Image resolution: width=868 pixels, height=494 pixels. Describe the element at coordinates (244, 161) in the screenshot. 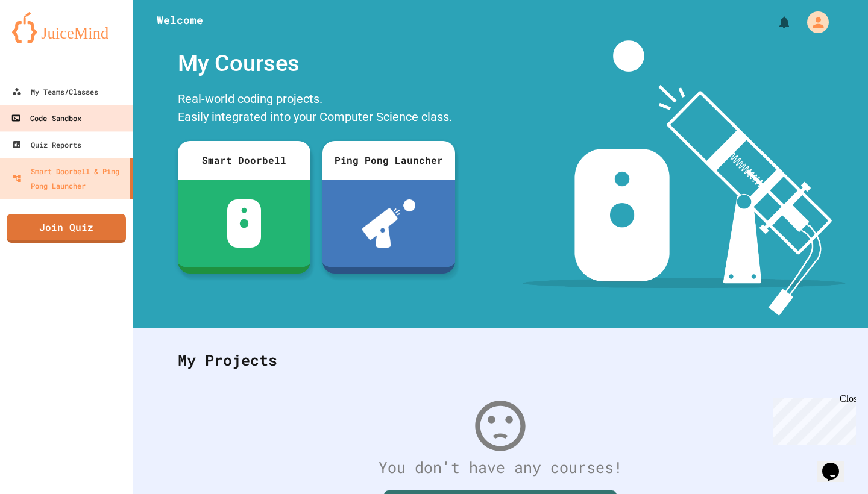

I see `div: Smart Doorbell` at that location.